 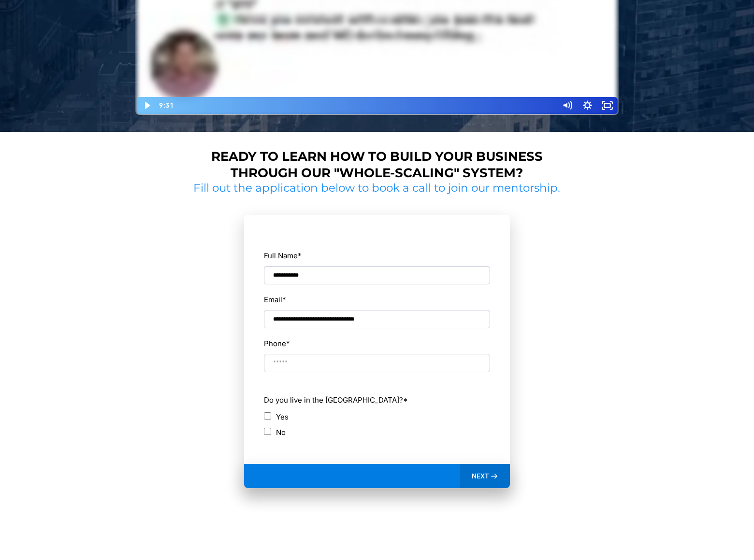 What do you see at coordinates (282, 417) in the screenshot?
I see `label: Yes` at bounding box center [282, 417].